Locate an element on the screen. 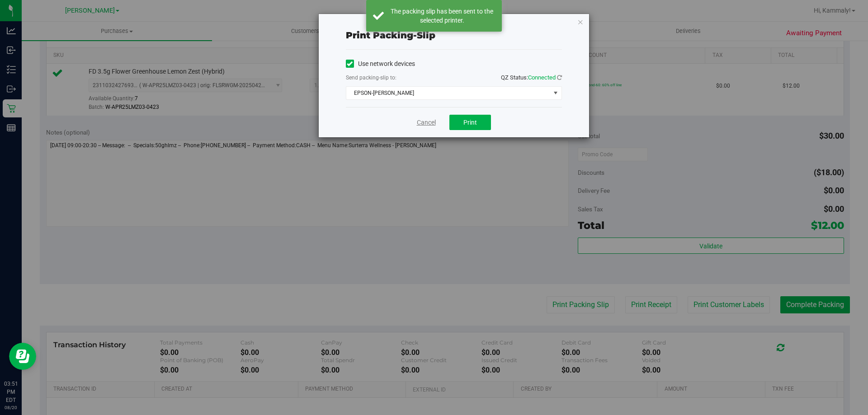  span: select is located at coordinates (555, 93).